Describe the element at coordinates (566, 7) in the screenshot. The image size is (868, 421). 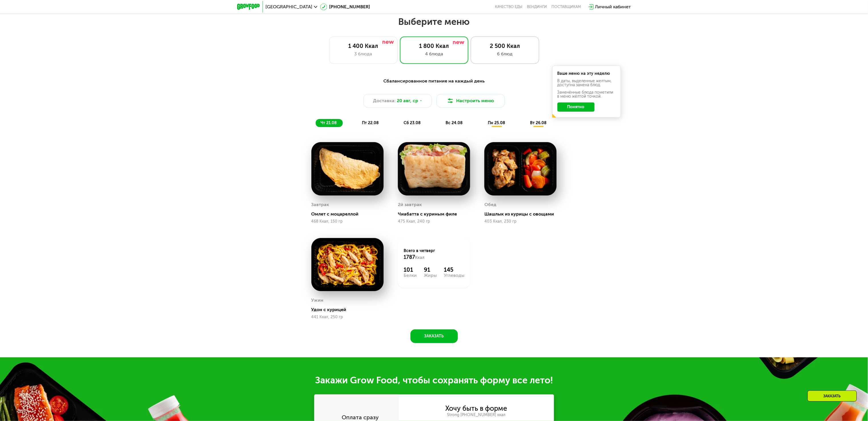
I see `div: поставщикам` at that location.